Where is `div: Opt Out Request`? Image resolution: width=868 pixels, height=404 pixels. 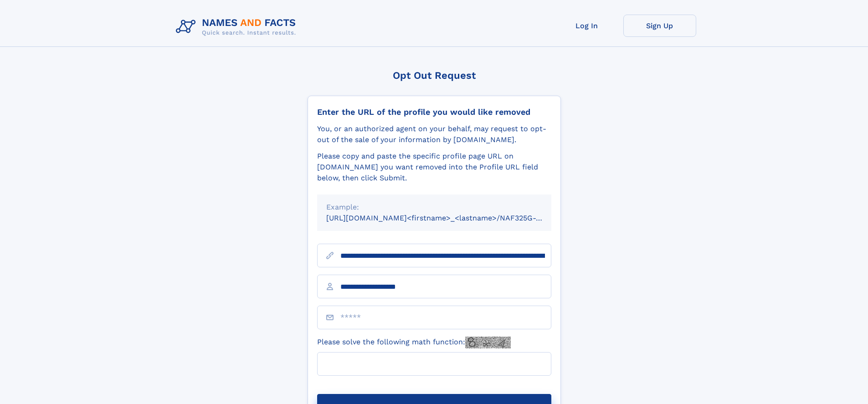
div: Opt Out Request is located at coordinates (434, 76).